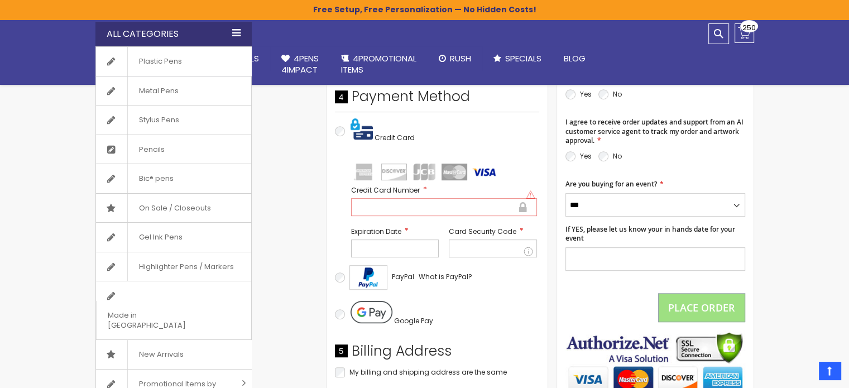 This screenshot has width=849, height=388. Describe the element at coordinates (428, 372) in the screenshot. I see `span: My billing and shipping address are the same` at that location.